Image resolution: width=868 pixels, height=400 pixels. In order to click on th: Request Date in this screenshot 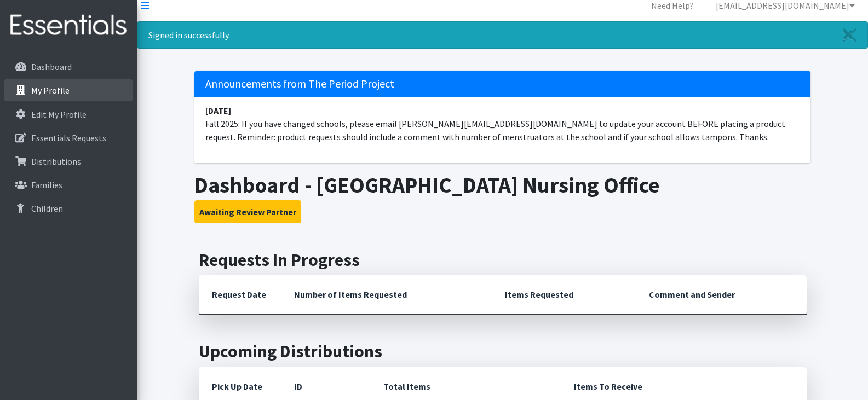, I will do `click(240, 295)`.